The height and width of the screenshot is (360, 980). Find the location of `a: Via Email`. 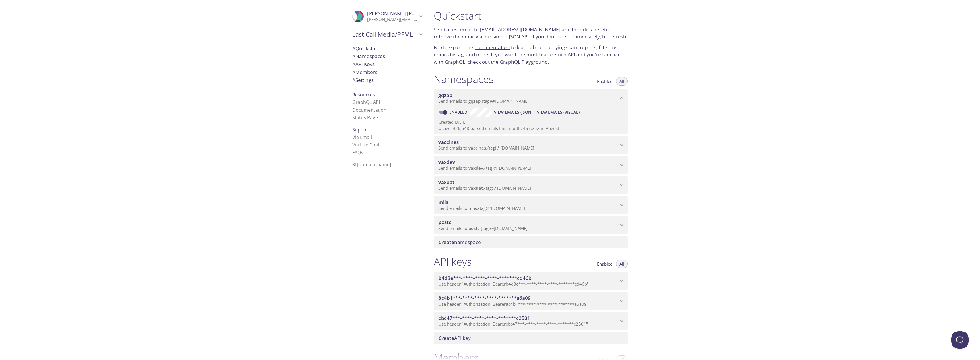

a: Via Email is located at coordinates (362, 137).